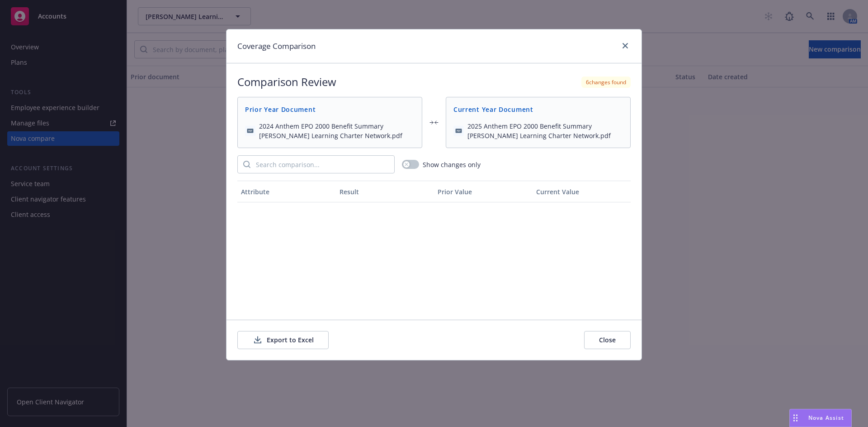 Image resolution: width=868 pixels, height=427 pixels. Describe the element at coordinates (626, 46) in the screenshot. I see `a: close` at that location.